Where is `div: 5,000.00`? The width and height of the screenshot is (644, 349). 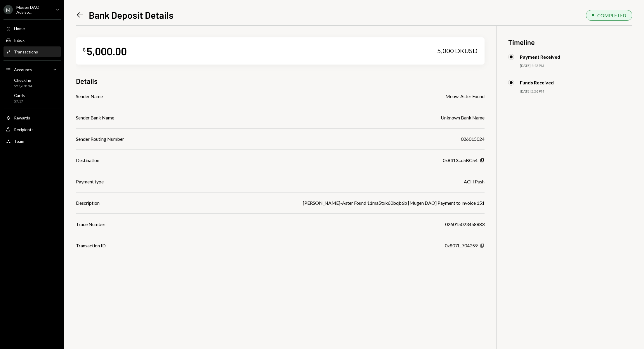 div: 5,000.00 is located at coordinates (107, 51).